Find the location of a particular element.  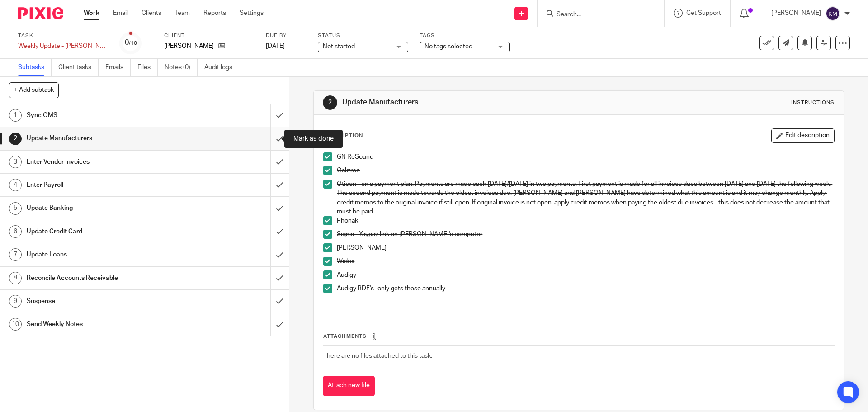

a: Email is located at coordinates (120, 13).